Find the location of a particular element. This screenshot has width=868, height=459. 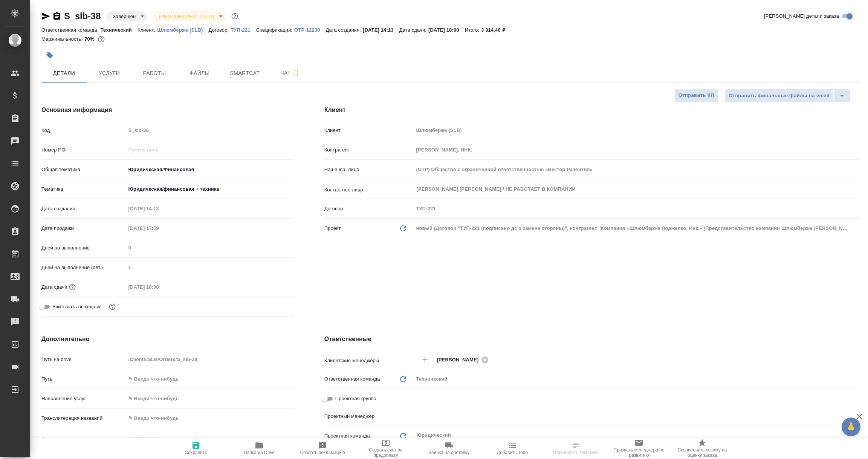

span: Сохранить is located at coordinates (196, 453).